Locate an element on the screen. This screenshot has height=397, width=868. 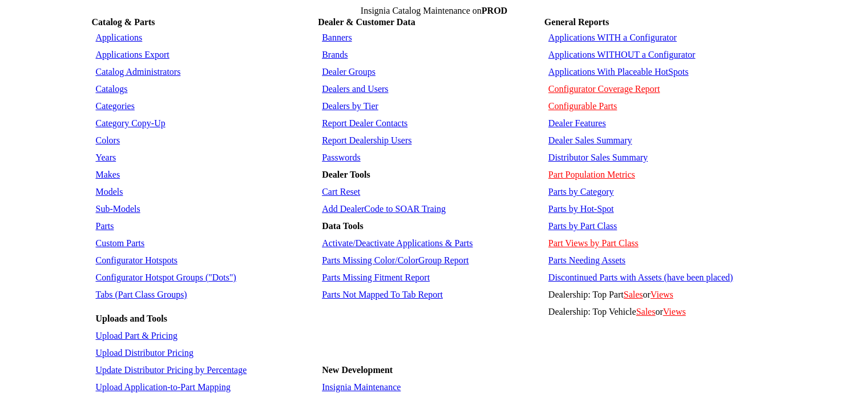
a: Dealer Features is located at coordinates (577, 123).